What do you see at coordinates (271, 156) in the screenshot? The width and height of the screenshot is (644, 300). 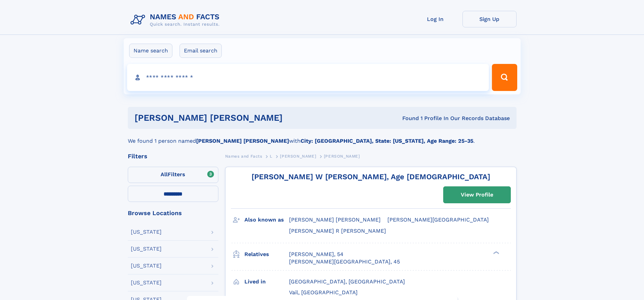 I see `a: L` at bounding box center [271, 156].